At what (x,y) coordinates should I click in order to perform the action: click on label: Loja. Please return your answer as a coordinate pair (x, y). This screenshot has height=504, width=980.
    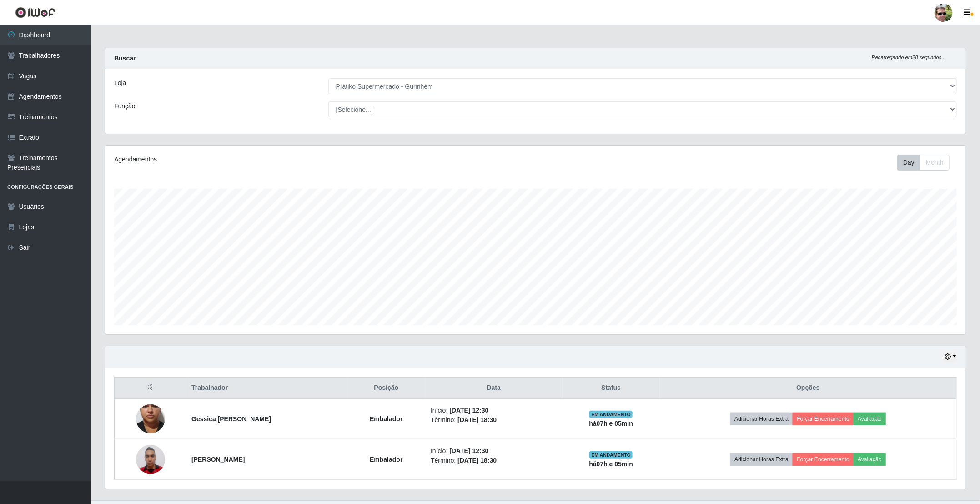
    Looking at the image, I should click on (120, 83).